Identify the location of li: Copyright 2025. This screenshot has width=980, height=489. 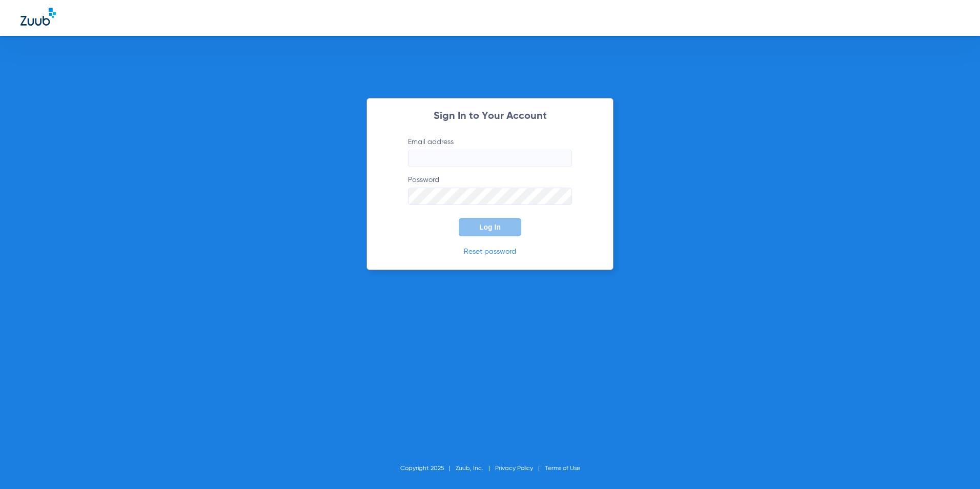
(428, 468).